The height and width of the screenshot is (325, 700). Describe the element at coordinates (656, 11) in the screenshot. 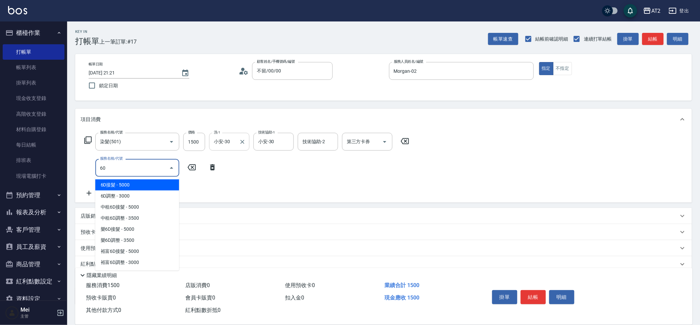

I see `div: AT2` at that location.